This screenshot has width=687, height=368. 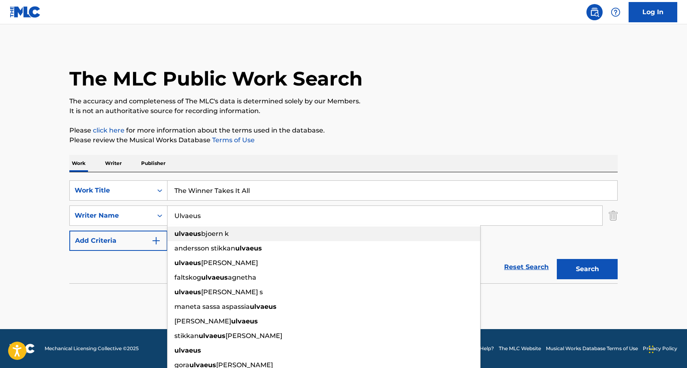 What do you see at coordinates (667, 349) in the screenshot?
I see `div: Chat Widget` at bounding box center [667, 349].